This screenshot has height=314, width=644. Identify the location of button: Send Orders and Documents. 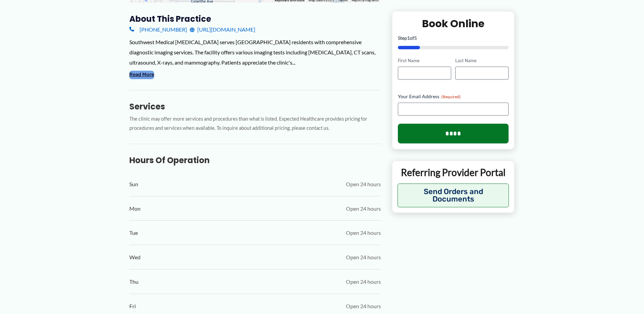
(453, 195).